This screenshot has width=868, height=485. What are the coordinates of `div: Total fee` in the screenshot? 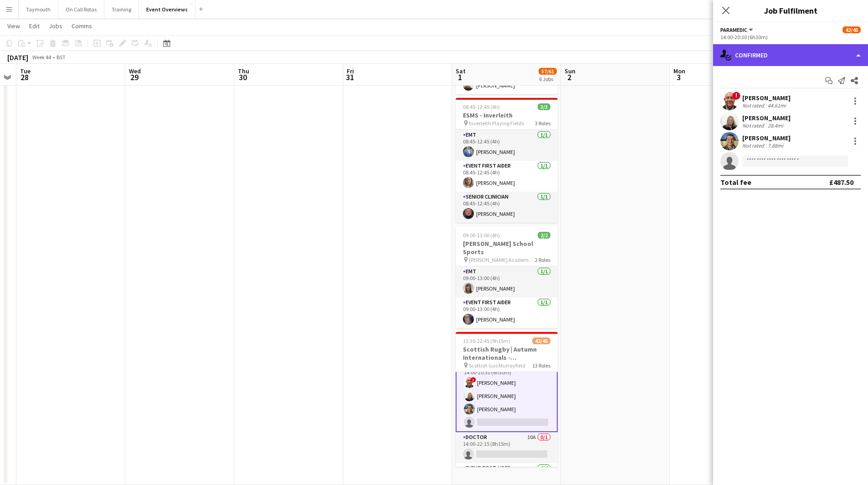 It's located at (736, 182).